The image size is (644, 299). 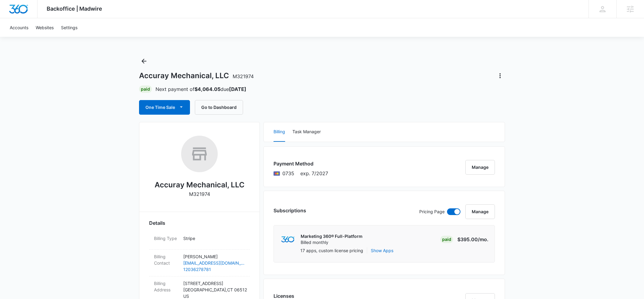 I want to click on p: Marketing 360® Full-Platform, so click(x=332, y=236).